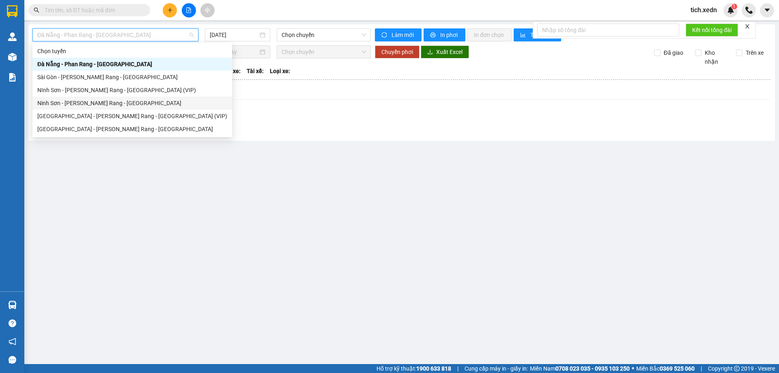  I want to click on strong: 0369 525 060, so click(677, 368).